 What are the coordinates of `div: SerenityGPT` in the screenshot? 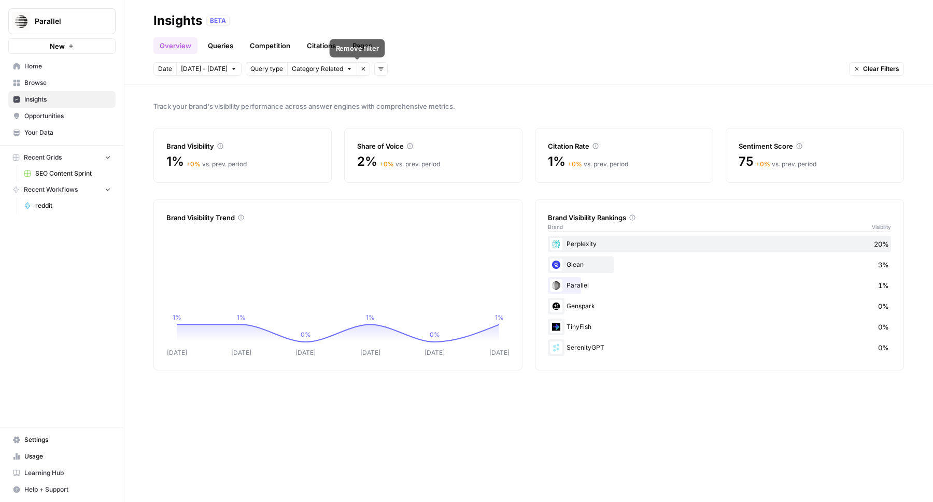 It's located at (720, 348).